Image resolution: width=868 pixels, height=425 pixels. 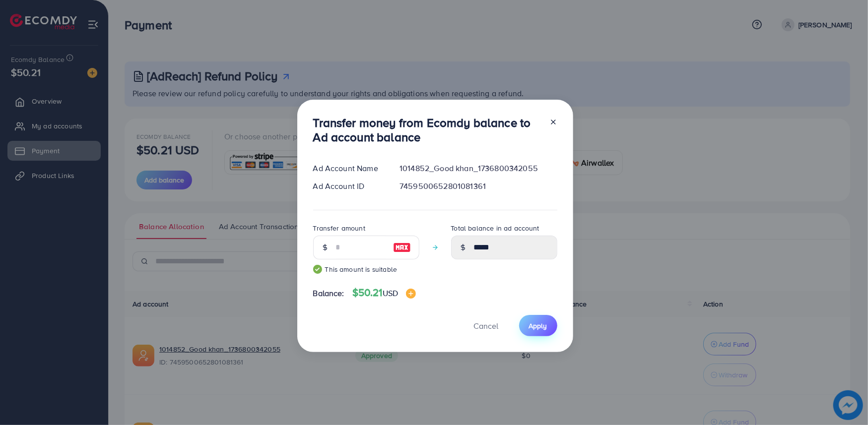 I want to click on span: Balance:, so click(x=329, y=293).